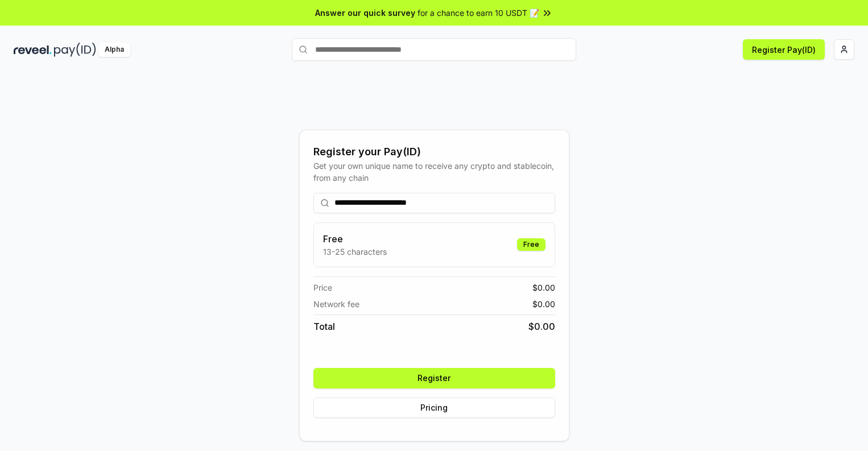  Describe the element at coordinates (478, 12) in the screenshot. I see `span: for a chance to earn 10 USDT 📝` at that location.